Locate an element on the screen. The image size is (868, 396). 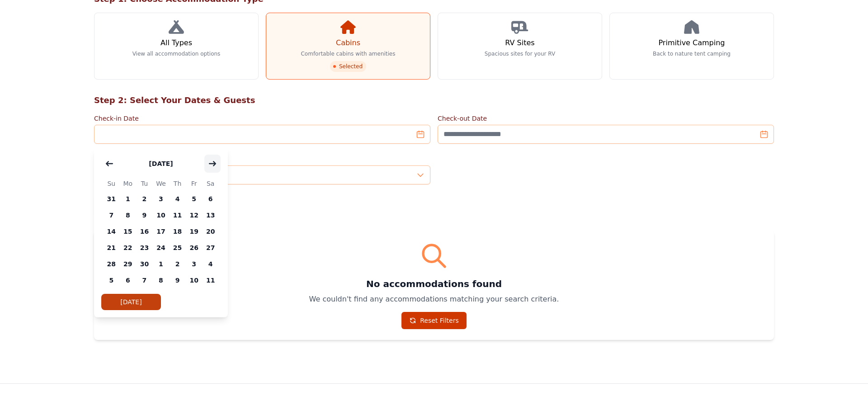
a: Reset Filters is located at coordinates (434, 320).